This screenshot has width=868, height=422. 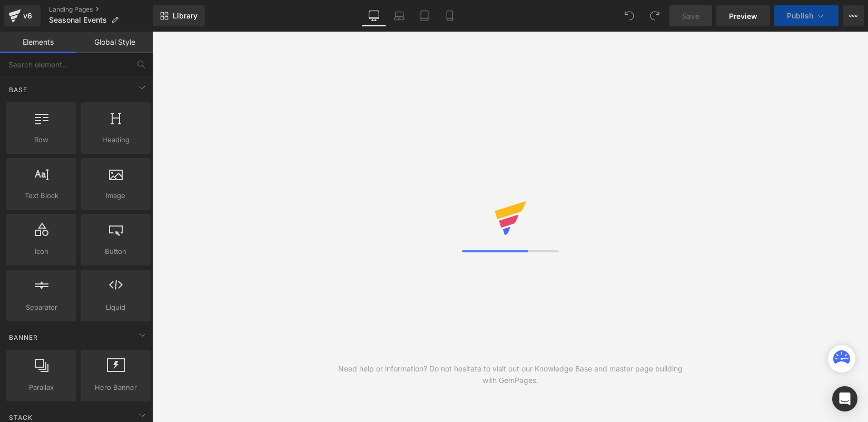 What do you see at coordinates (845, 399) in the screenshot?
I see `div: Open Intercom Messenger` at bounding box center [845, 399].